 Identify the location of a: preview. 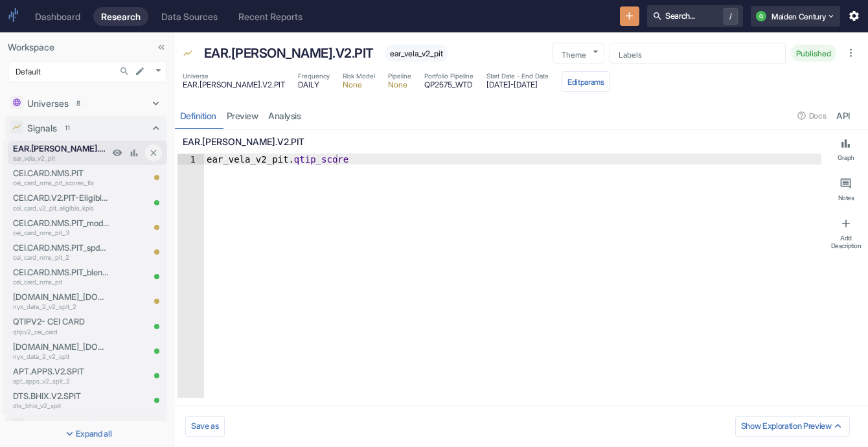
(242, 115).